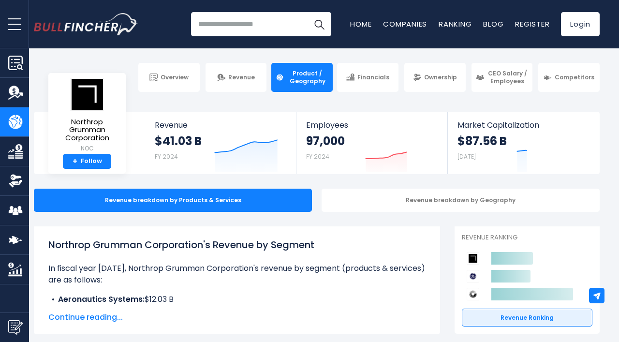  What do you see at coordinates (87, 161) in the screenshot?
I see `a: +Follow` at bounding box center [87, 161].